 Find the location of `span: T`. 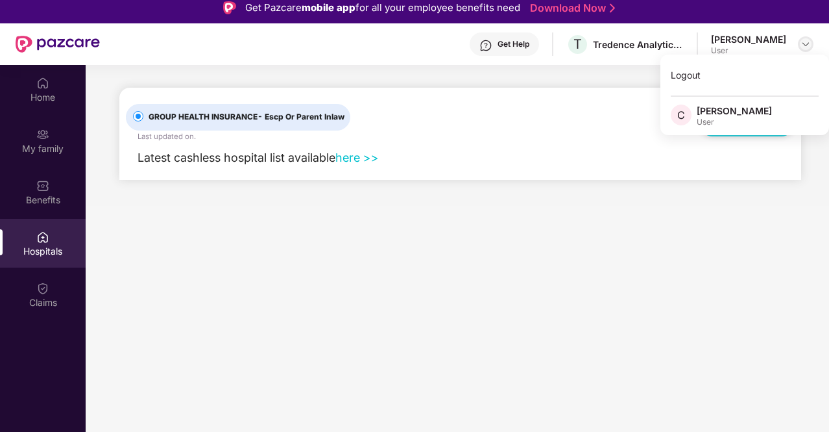

span: T is located at coordinates (578, 44).